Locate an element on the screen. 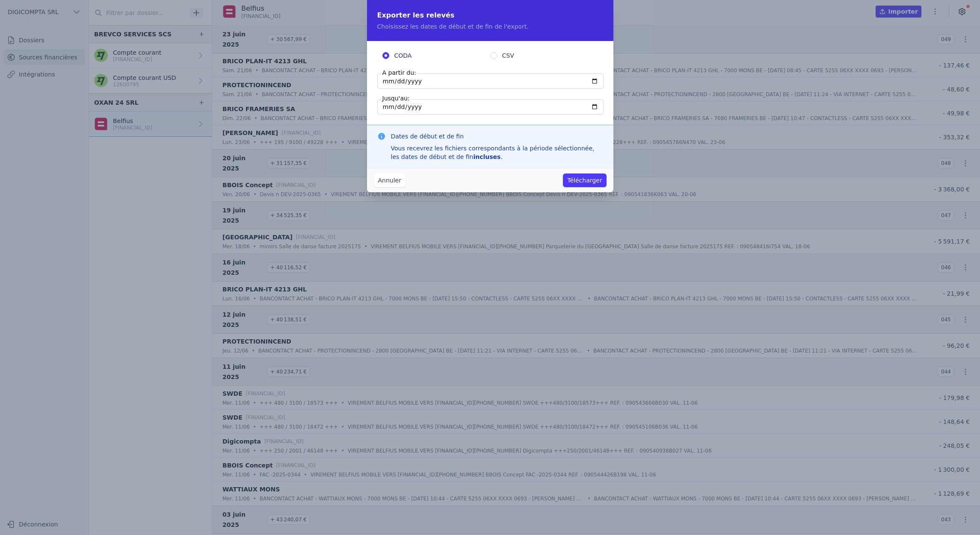 Image resolution: width=980 pixels, height=535 pixels. label: A partir du: is located at coordinates (399, 72).